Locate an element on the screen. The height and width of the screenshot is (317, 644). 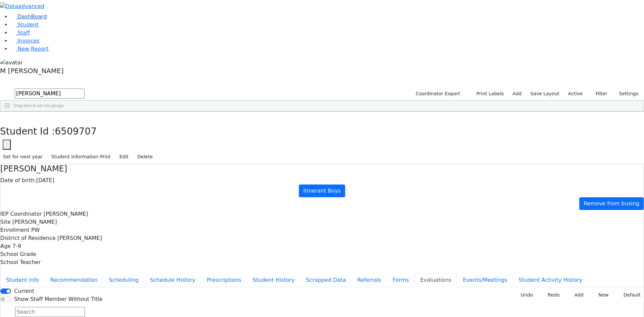
a: Invoices is located at coordinates (25, 41).